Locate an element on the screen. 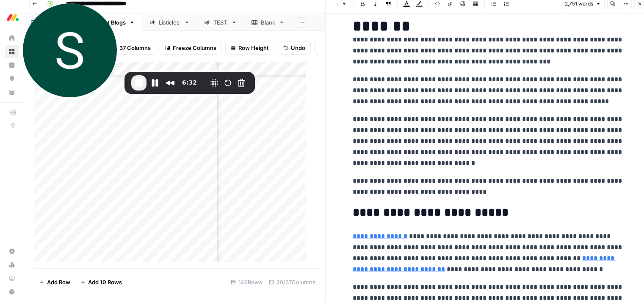 This screenshot has height=302, width=644. button: Workspace: Monday.com is located at coordinates (12, 17).